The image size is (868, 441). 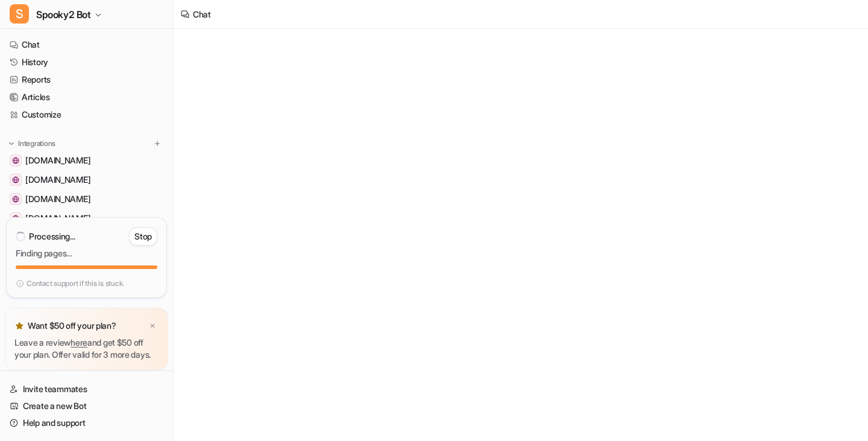 I want to click on img: app.chatbot.com, so click(x=16, y=199).